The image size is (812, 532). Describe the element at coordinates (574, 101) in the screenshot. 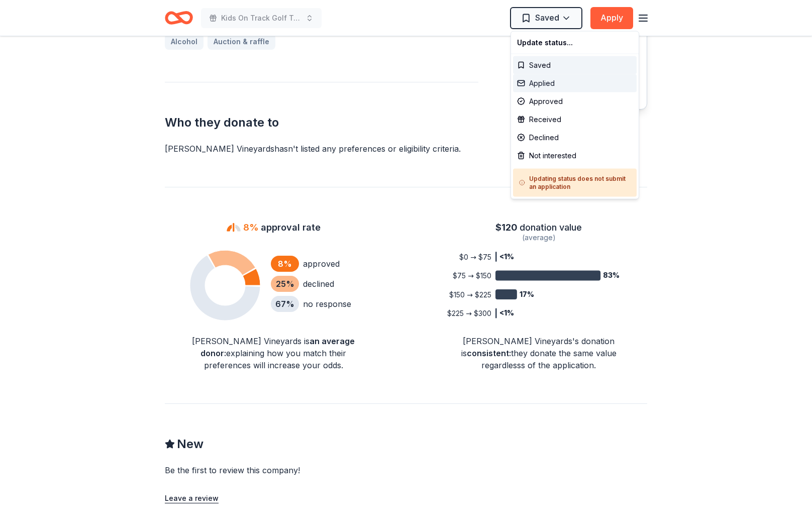

I see `div: Approved` at that location.